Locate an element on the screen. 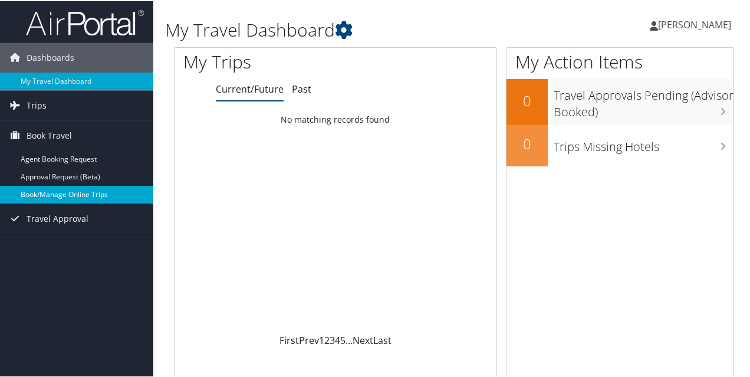  a: Past is located at coordinates (301, 88).